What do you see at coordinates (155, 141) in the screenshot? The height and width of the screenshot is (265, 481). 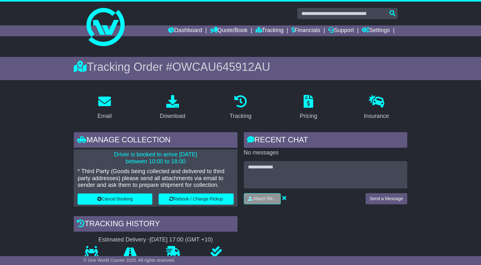 I see `div: Manage collection` at bounding box center [155, 141].